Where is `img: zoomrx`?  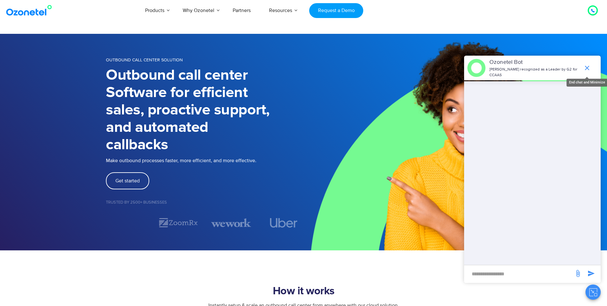 img: zoomrx is located at coordinates (178, 222).